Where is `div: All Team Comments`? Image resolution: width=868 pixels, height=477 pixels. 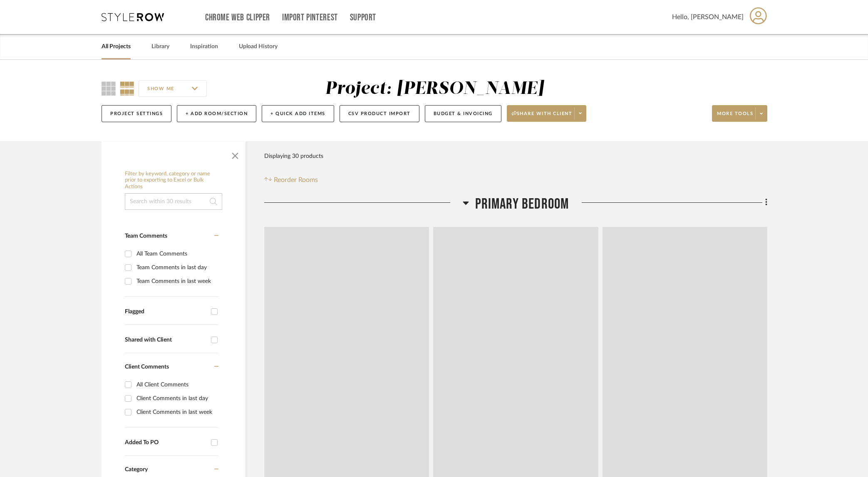
div: All Team Comments is located at coordinates (176, 254).